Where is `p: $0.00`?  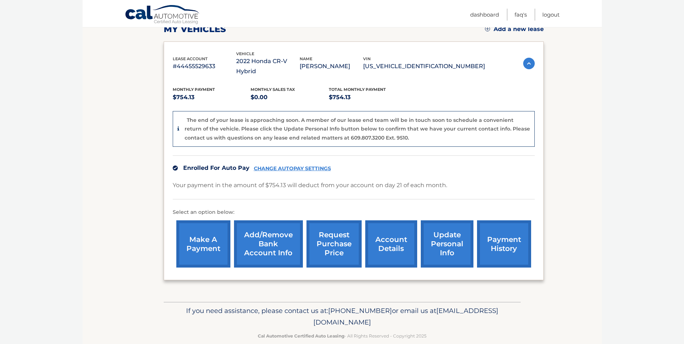 p: $0.00 is located at coordinates (290, 97).